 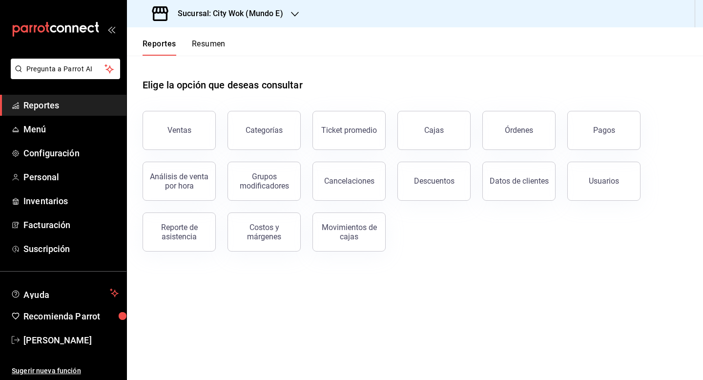 What do you see at coordinates (604, 130) in the screenshot?
I see `button: Pagos` at bounding box center [604, 130].